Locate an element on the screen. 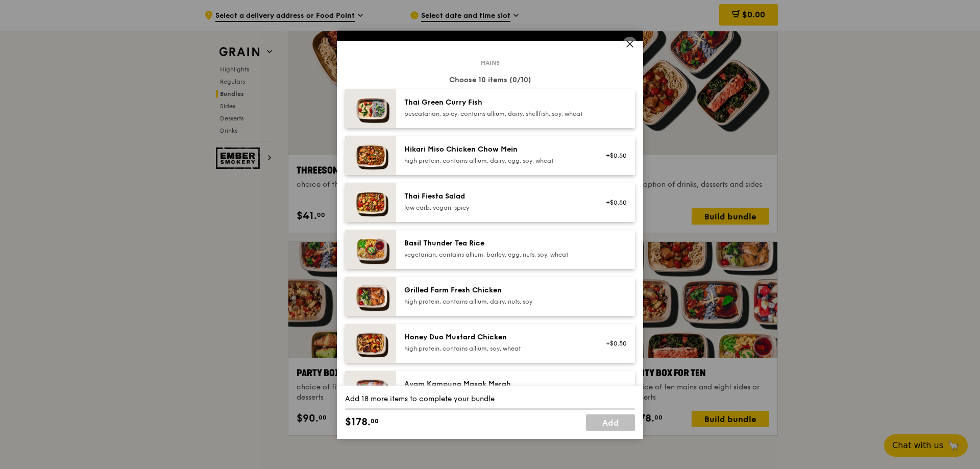 The height and width of the screenshot is (469, 980). div: pescatarian, spicy, contains allium, dairy, shellfish, soy, wheat is located at coordinates (496, 113).